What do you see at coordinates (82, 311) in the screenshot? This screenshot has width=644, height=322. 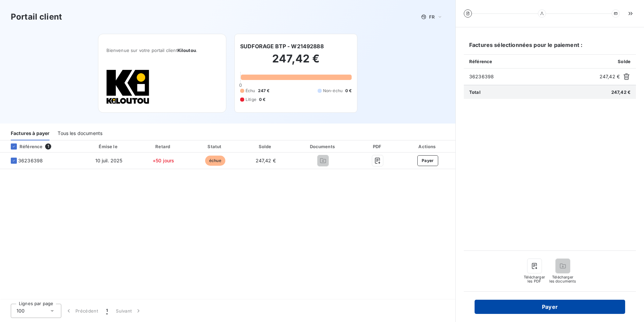 I see `button: Précédent` at bounding box center [82, 311].